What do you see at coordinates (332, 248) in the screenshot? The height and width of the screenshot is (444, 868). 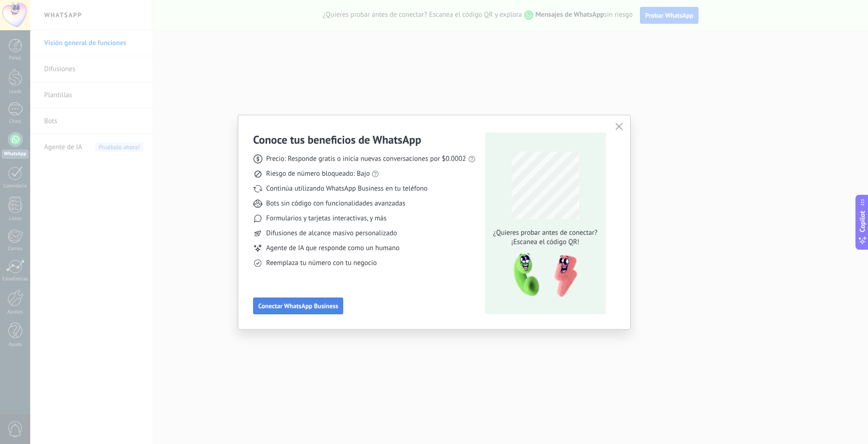 I see `span: Agente de IA que responde como un humano` at bounding box center [332, 248].